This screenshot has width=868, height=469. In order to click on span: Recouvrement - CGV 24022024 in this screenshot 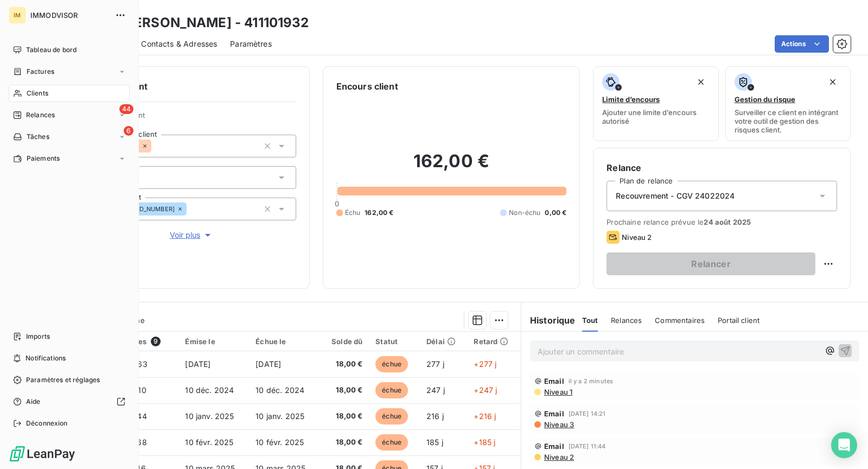, I will do `click(675, 196)`.